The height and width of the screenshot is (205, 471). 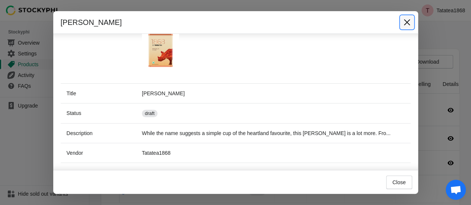 What do you see at coordinates (98, 93) in the screenshot?
I see `th: Title` at bounding box center [98, 93].